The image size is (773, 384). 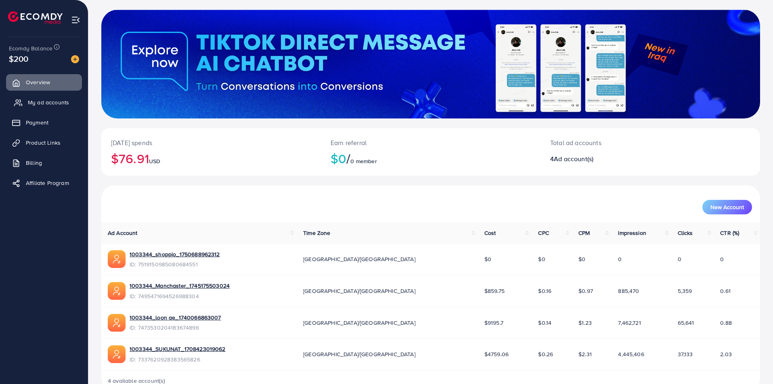 What do you see at coordinates (43, 143) in the screenshot?
I see `span: Product Links` at bounding box center [43, 143].